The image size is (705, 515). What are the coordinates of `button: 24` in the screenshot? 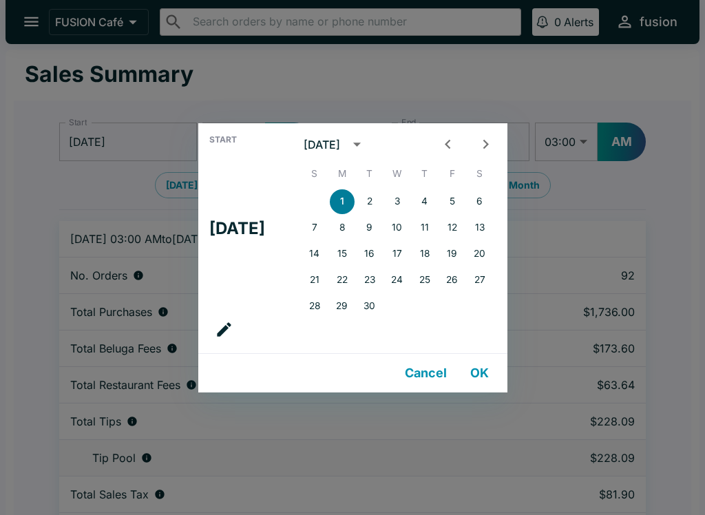 It's located at (397, 280).